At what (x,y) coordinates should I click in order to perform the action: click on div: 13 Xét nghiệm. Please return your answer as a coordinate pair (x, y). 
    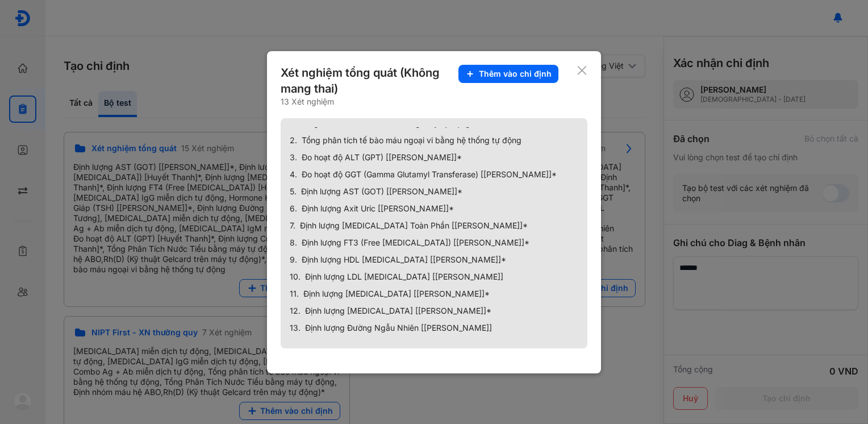
    Looking at the image, I should click on (369, 101).